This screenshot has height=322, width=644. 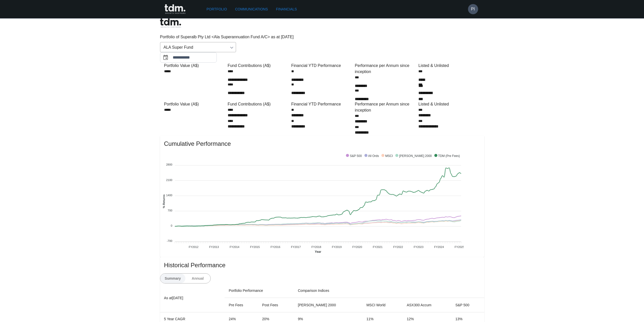 I want to click on tspan: FY2020, so click(x=357, y=247).